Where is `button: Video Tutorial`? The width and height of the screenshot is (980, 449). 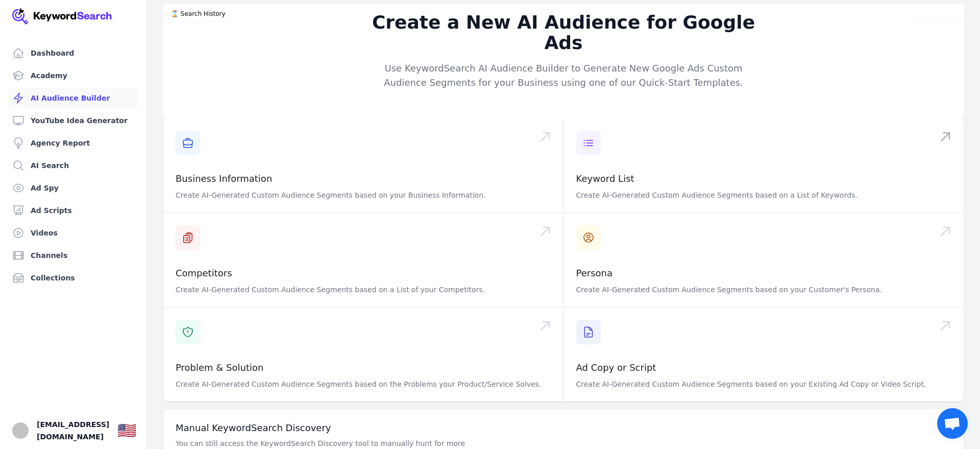 button: Video Tutorial is located at coordinates (935, 14).